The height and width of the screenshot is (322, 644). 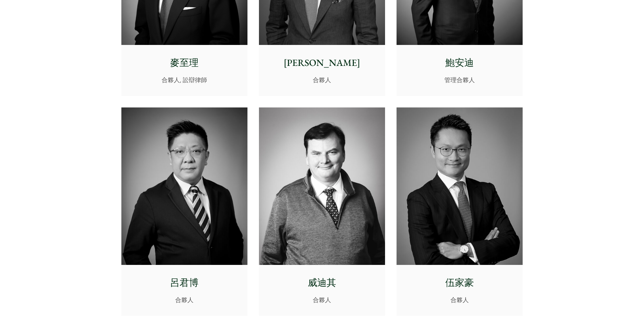 What do you see at coordinates (459, 283) in the screenshot?
I see `p: 伍家豪` at bounding box center [459, 283].